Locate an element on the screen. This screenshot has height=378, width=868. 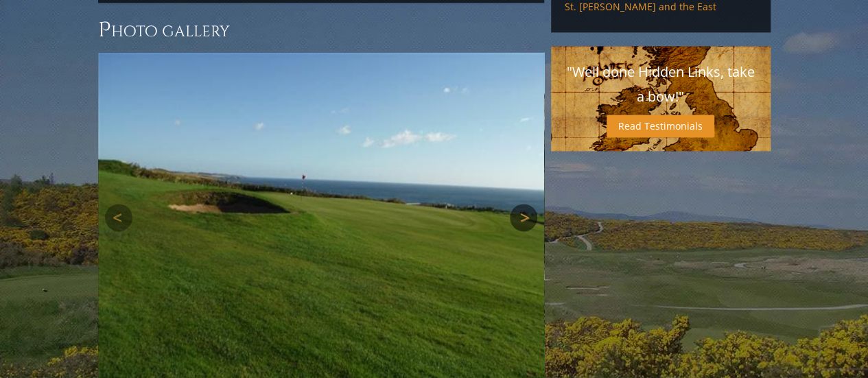
a: Previous is located at coordinates (119, 217).